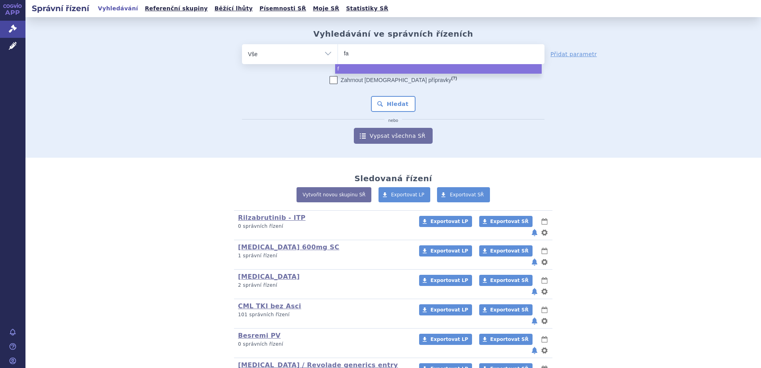 This screenshot has width=761, height=368. Describe the element at coordinates (367, 8) in the screenshot. I see `a: Statistiky SŘ` at that location.